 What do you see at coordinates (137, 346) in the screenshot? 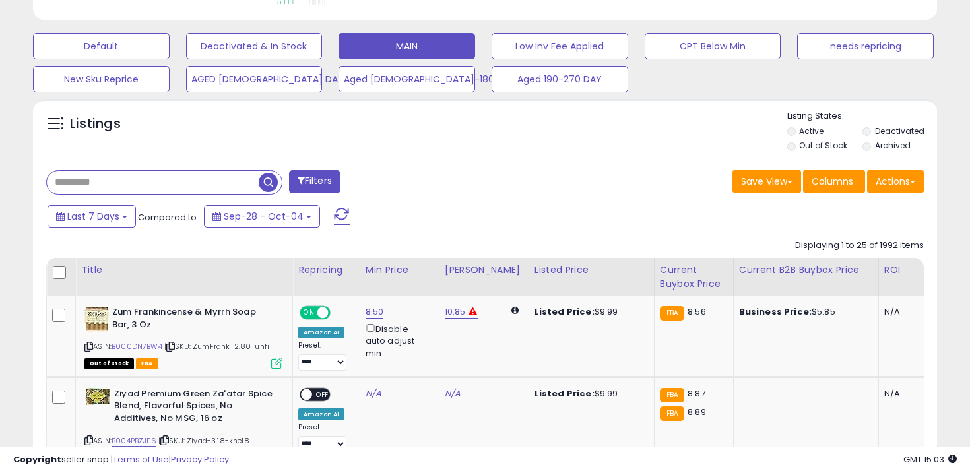
I see `a: B000DN7BW4` at bounding box center [137, 346].